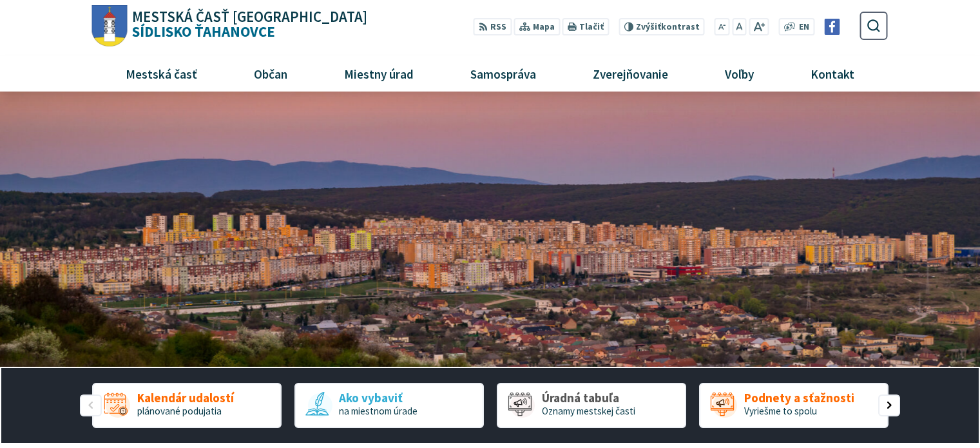 This screenshot has height=448, width=980. Describe the element at coordinates (804, 27) in the screenshot. I see `span: EN` at that location.